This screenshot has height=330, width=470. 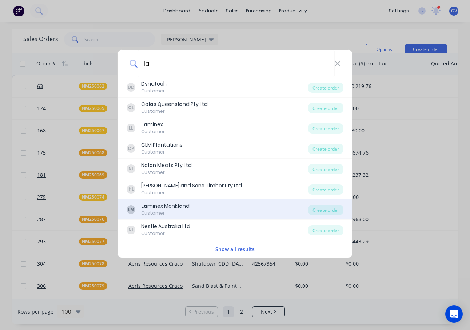 I want to click on div: minex, so click(x=153, y=124).